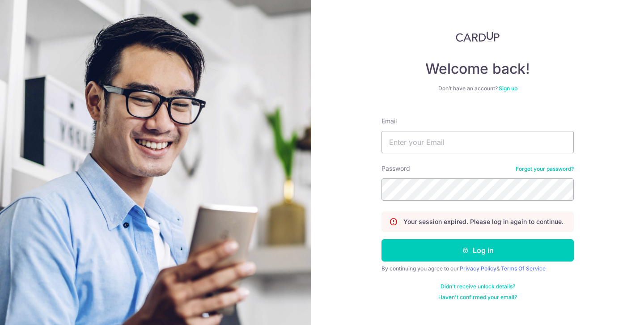 This screenshot has width=644, height=325. Describe the element at coordinates (478, 268) in the screenshot. I see `a: Privacy Policy` at that location.